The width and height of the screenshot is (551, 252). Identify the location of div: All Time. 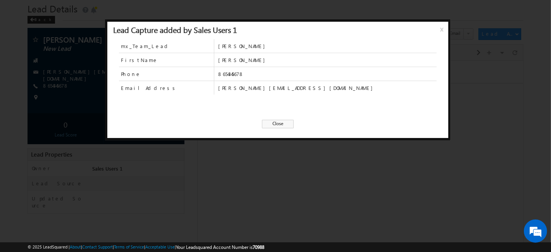
(141, 12).